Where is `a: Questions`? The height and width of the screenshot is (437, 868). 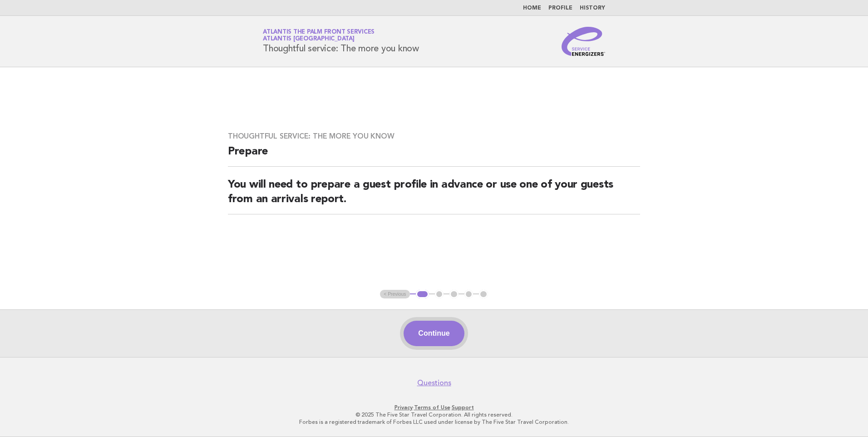 a: Questions is located at coordinates (434, 383).